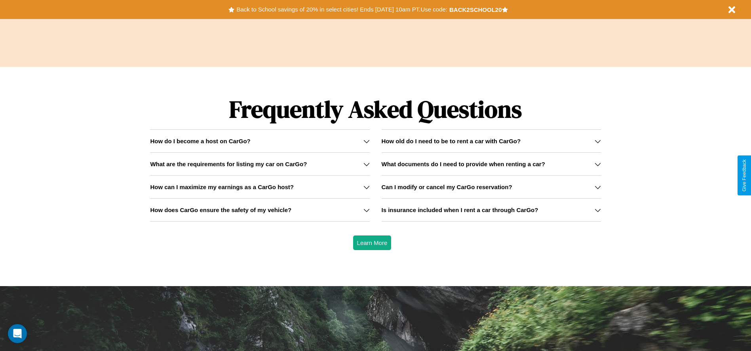 The height and width of the screenshot is (351, 751). Describe the element at coordinates (452, 141) in the screenshot. I see `h3: How old do I need to be to rent a car with CarGo?` at that location.